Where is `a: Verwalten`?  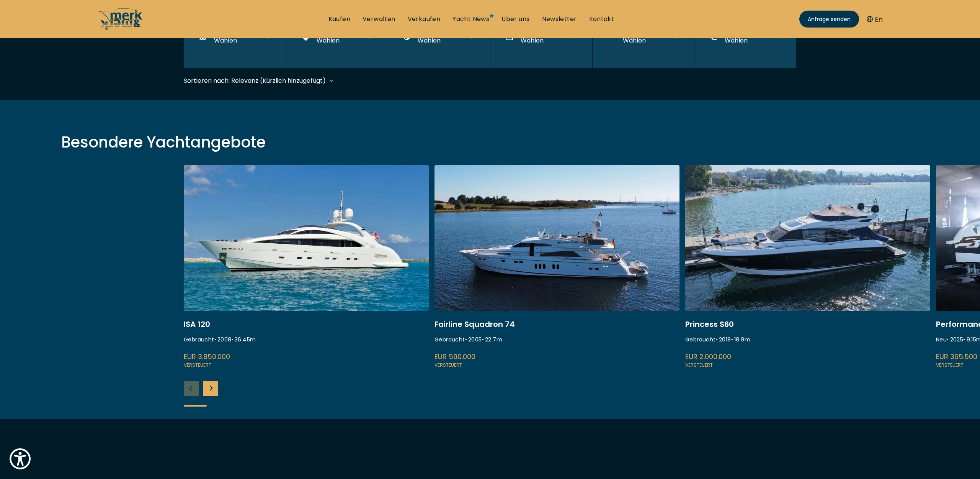
a: Verwalten is located at coordinates (380, 19).